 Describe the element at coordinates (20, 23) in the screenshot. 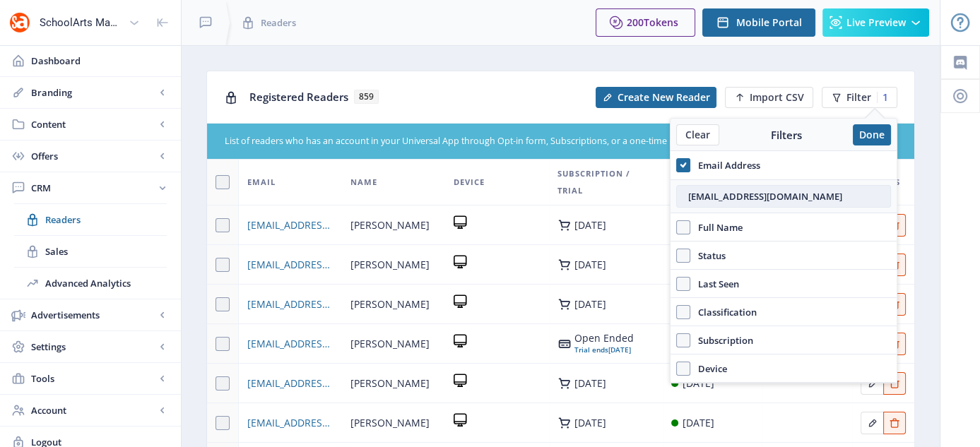

I see `img: properties.app_icon.png` at that location.